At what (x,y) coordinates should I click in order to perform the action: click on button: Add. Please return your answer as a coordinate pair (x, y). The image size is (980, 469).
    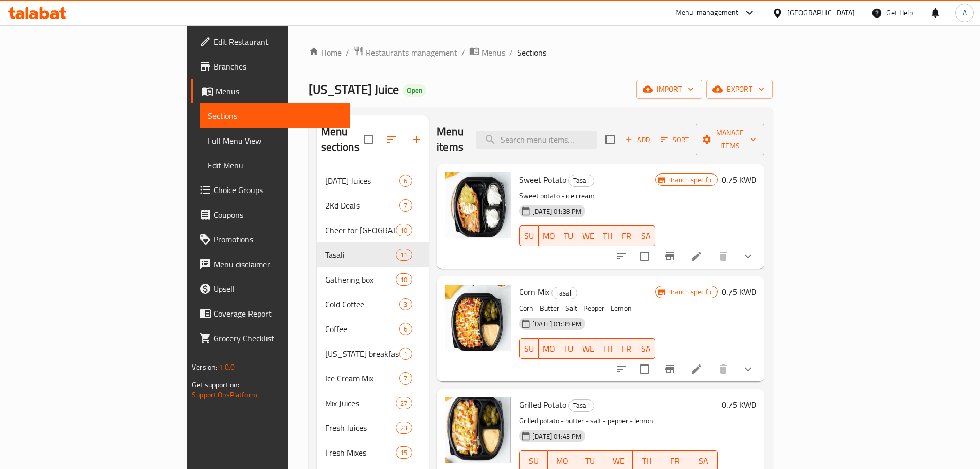
    Looking at the image, I should click on (637, 139).